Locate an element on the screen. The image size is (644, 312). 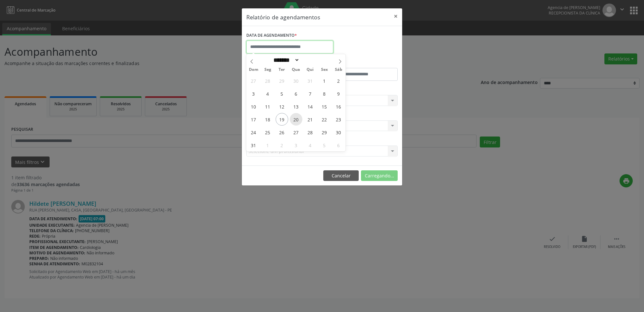
span: Agosto 10, 2025 is located at coordinates (253, 106).